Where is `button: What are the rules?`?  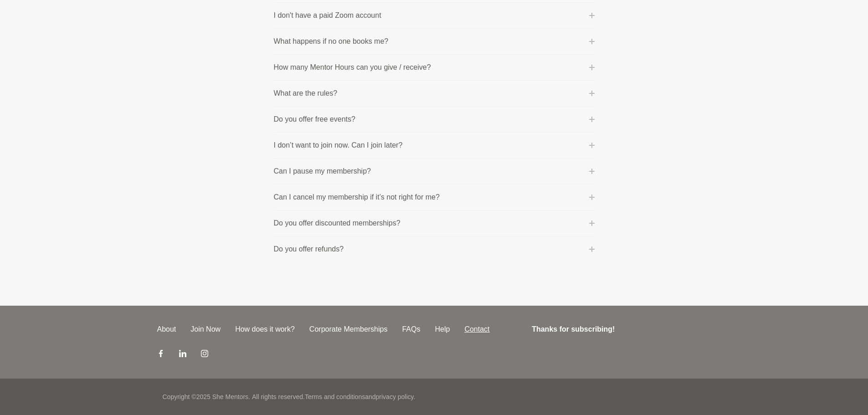
button: What are the rules? is located at coordinates (434, 93).